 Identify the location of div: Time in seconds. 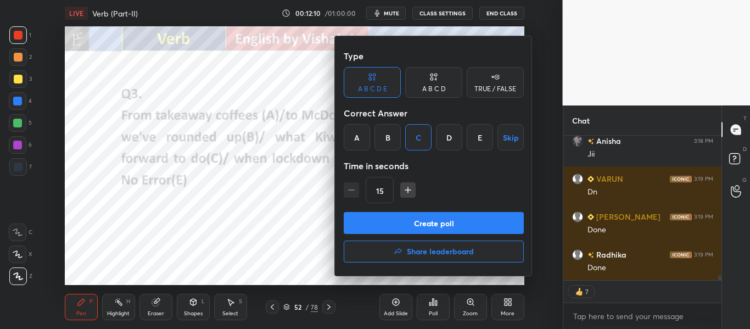
(434, 166).